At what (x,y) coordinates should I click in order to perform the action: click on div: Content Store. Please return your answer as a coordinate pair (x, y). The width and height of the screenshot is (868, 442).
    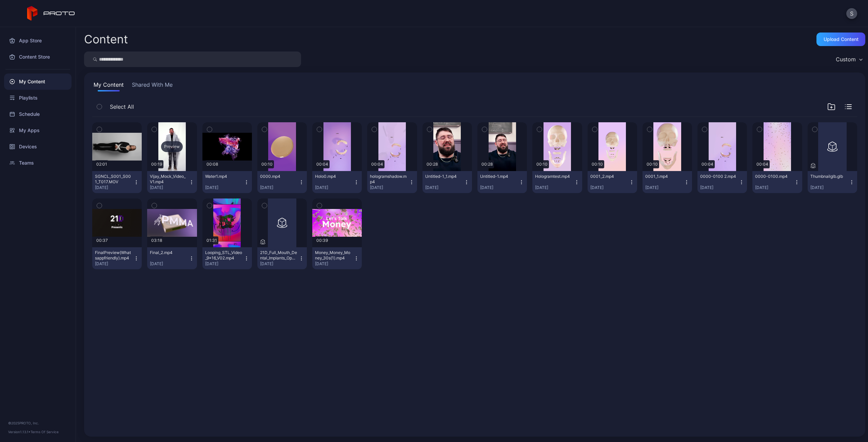
    Looking at the image, I should click on (37, 57).